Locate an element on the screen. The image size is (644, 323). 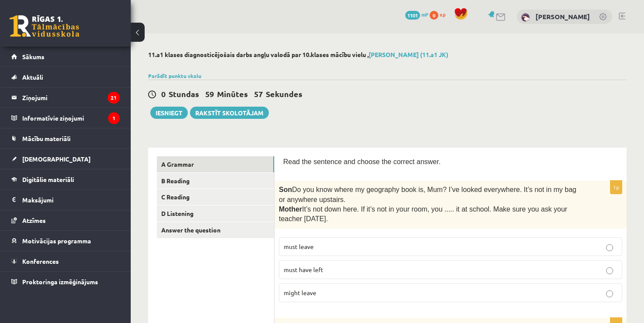
span: Proktoringa izmēģinājums is located at coordinates (60, 282).